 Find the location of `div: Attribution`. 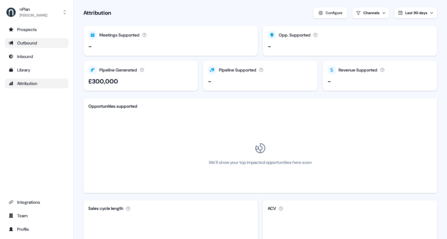

div: Attribution is located at coordinates (37, 83).